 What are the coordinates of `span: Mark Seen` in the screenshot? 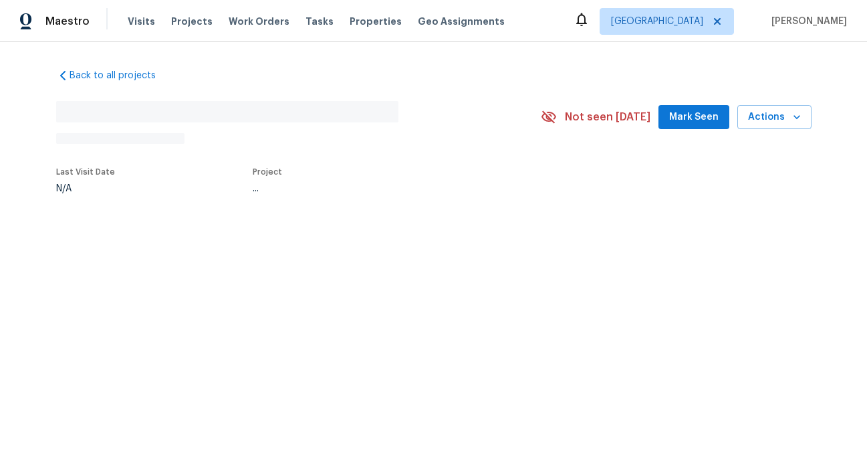 It's located at (694, 117).